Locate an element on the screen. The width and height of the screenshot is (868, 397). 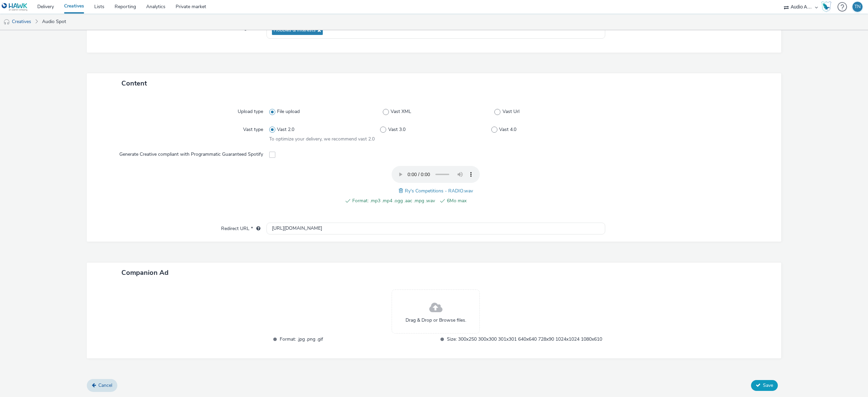
span: Format: .jpg .png .gif is located at coordinates (358, 339).